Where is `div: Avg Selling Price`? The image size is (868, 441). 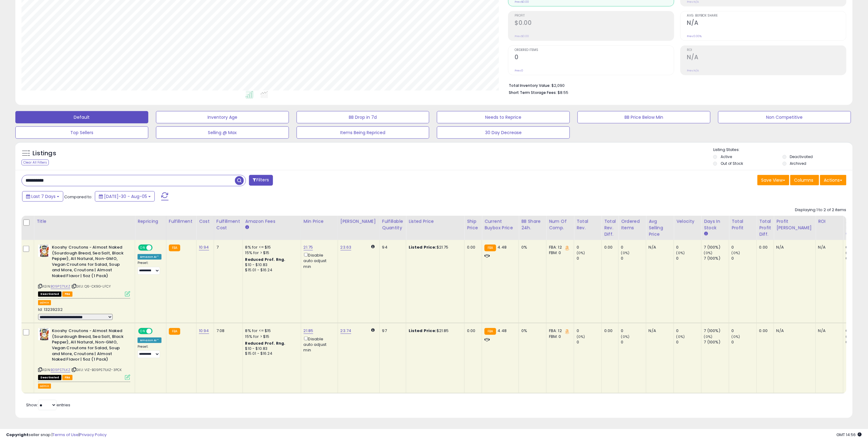
div: Avg Selling Price is located at coordinates (660, 228).